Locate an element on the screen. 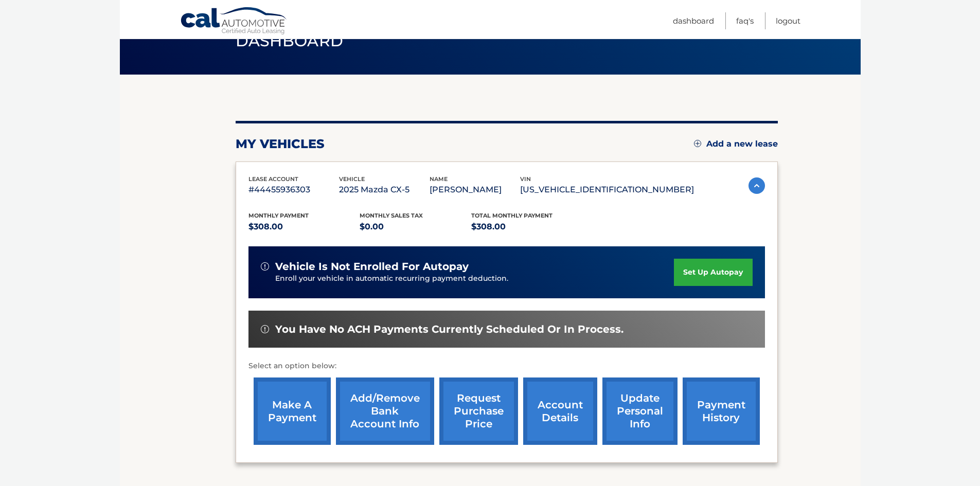  span: vehicle is located at coordinates (352, 179).